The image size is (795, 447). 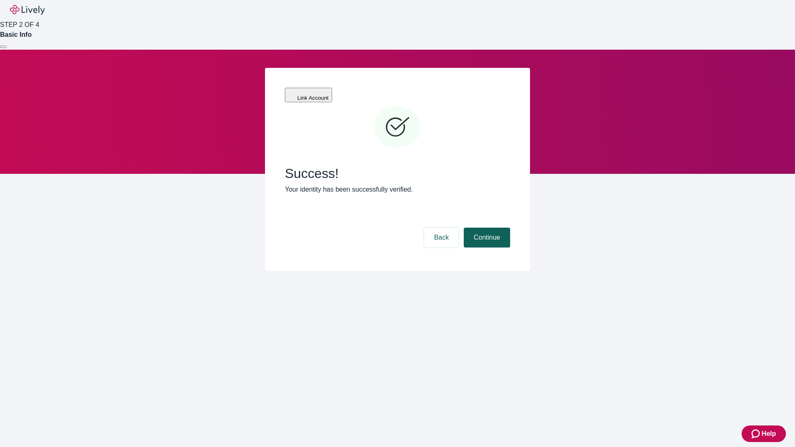 I want to click on span: Success!, so click(x=398, y=174).